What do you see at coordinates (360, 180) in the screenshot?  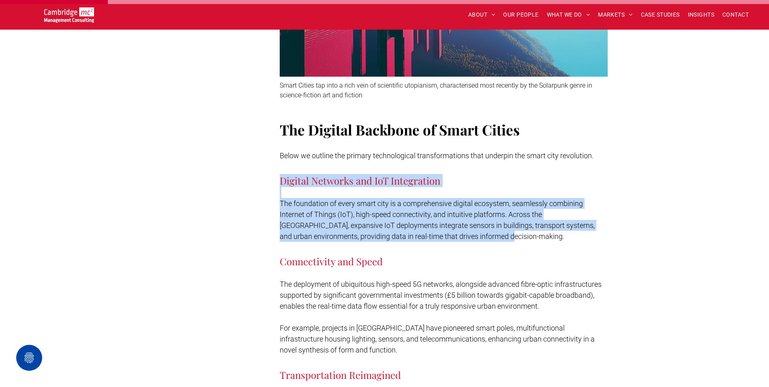 I see `span: Digital Networks and IoT Integration` at bounding box center [360, 180].